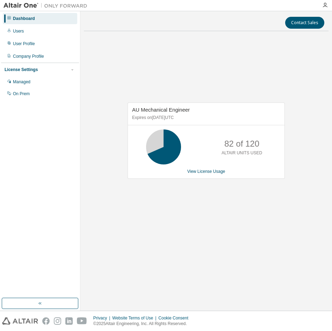 The width and height of the screenshot is (332, 331). What do you see at coordinates (28, 56) in the screenshot?
I see `div: Company Profile` at bounding box center [28, 56].